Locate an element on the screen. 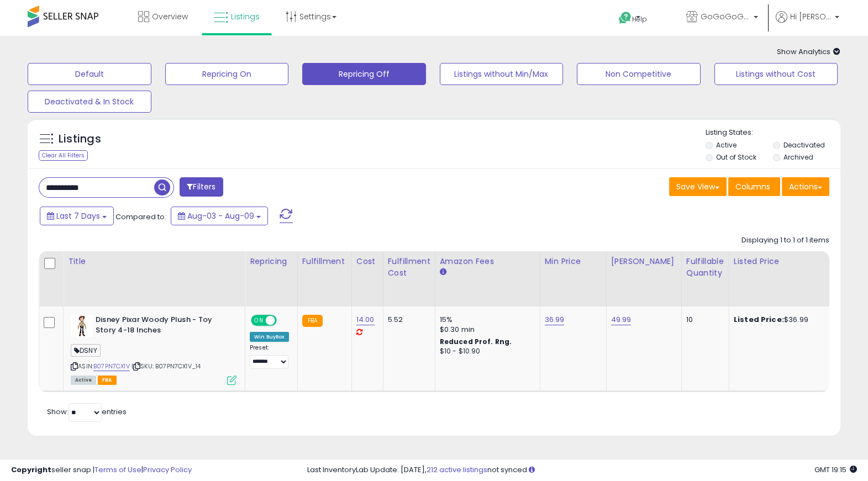 The width and height of the screenshot is (868, 481). a: Terms of Use is located at coordinates (118, 469).